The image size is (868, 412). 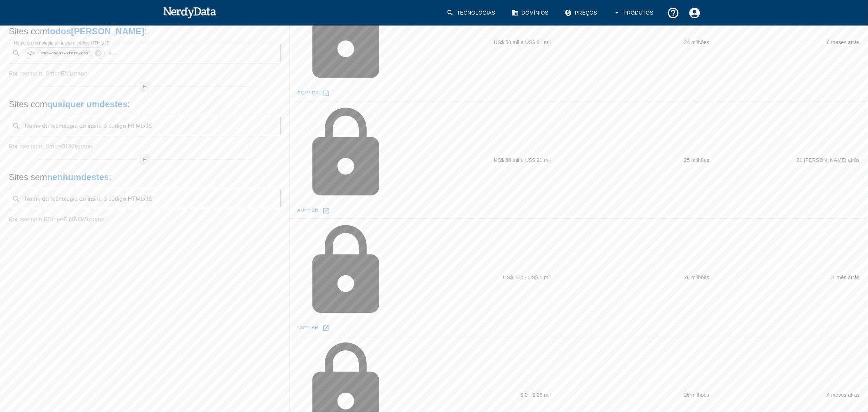 What do you see at coordinates (531, 13) in the screenshot?
I see `a: Domínios` at bounding box center [531, 13].